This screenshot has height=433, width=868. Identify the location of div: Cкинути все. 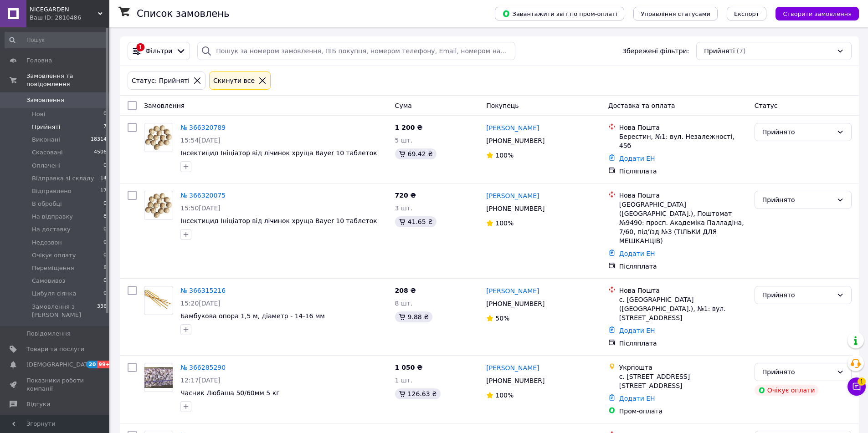
(234, 81).